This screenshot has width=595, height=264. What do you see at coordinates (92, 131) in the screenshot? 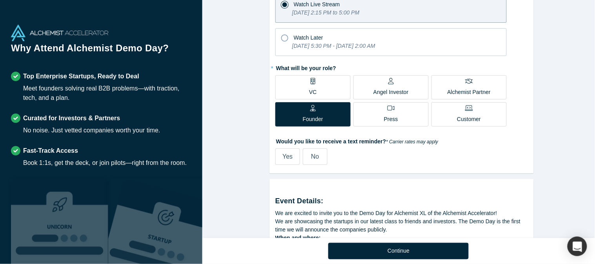
I see `div: No noise. Just vetted companies worth your time.` at bounding box center [92, 131].